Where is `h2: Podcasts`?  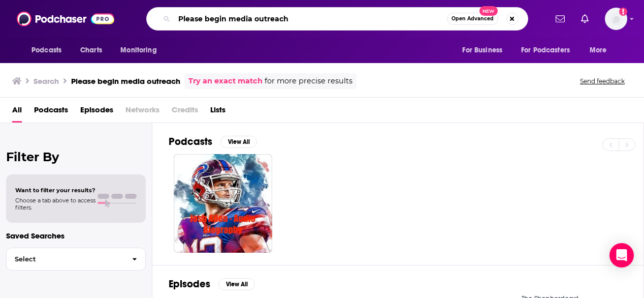 h2: Podcasts is located at coordinates (190, 141).